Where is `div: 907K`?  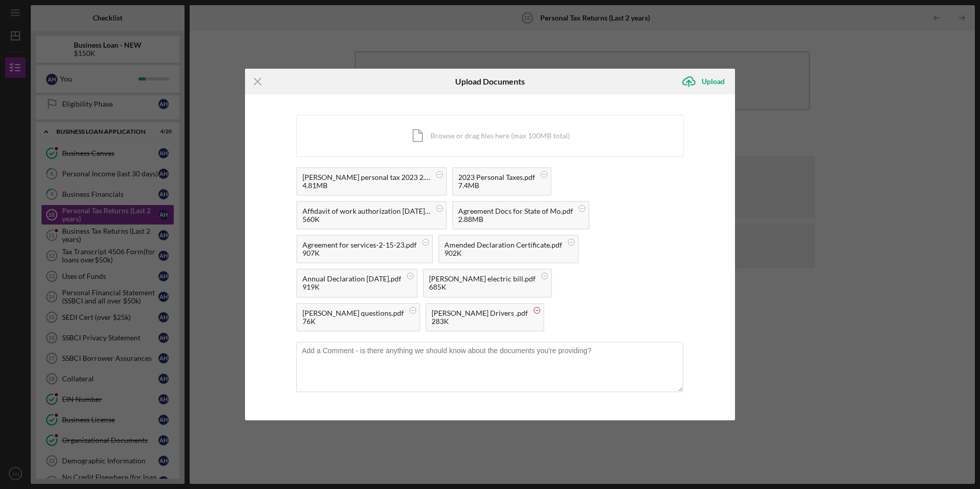 div: 907K is located at coordinates (360, 253).